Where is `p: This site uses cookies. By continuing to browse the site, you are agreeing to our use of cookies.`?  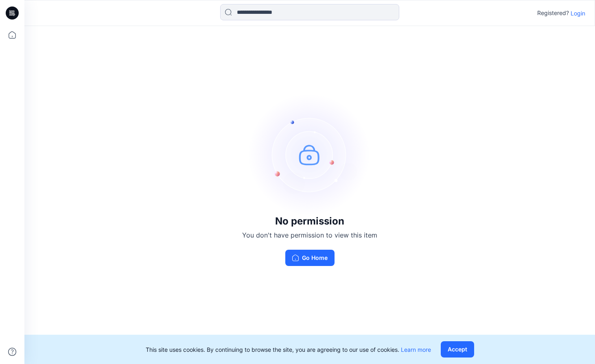 p: This site uses cookies. By continuing to browse the site, you are agreeing to our use of cookies. is located at coordinates (288, 350).